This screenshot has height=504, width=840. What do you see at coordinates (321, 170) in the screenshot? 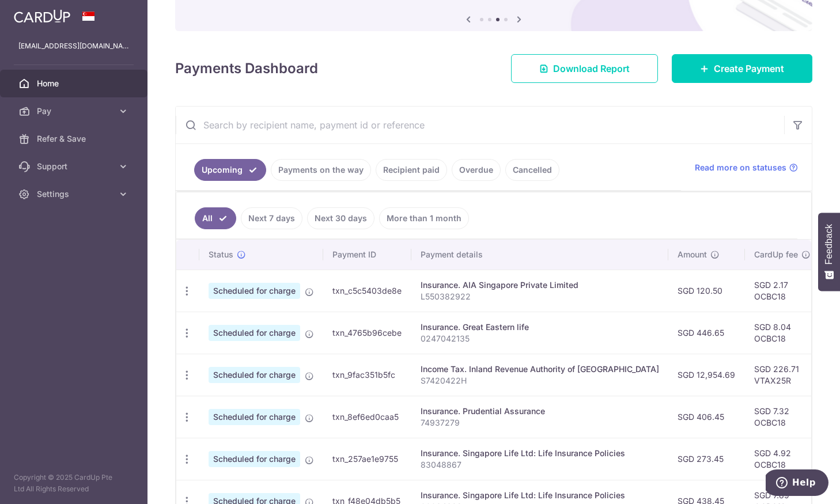
I see `a: Payments on the way` at bounding box center [321, 170].